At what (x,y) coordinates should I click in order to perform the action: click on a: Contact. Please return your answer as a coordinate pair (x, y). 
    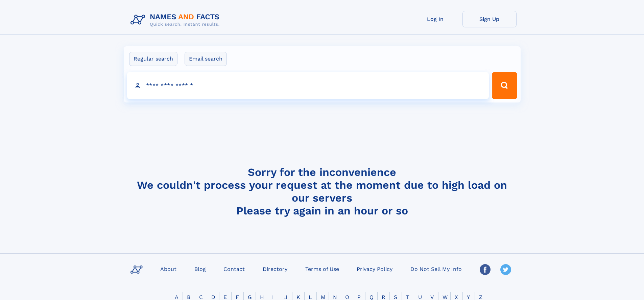
    Looking at the image, I should click on (234, 268).